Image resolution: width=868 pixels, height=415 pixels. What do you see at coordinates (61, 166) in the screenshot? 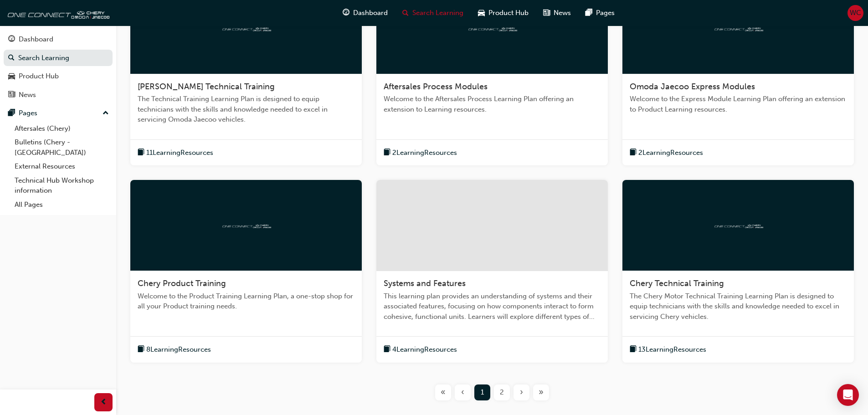
I see `a: External Resources` at bounding box center [61, 166].